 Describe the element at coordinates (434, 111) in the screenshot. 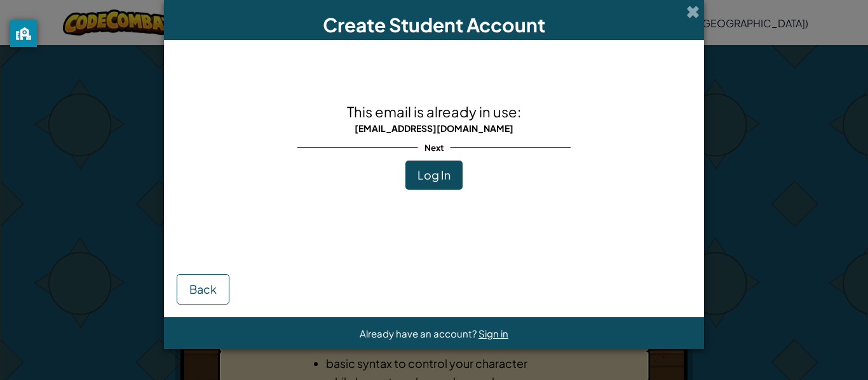

I see `span: This email is already in use:` at that location.